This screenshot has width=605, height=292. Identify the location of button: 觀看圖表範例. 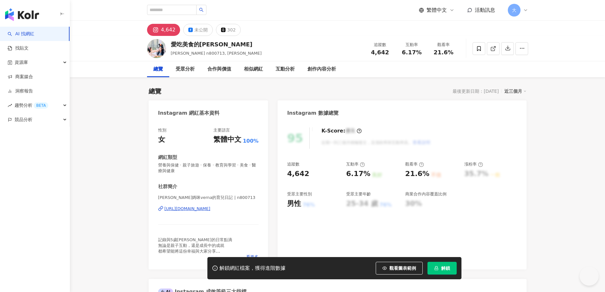
(399, 268).